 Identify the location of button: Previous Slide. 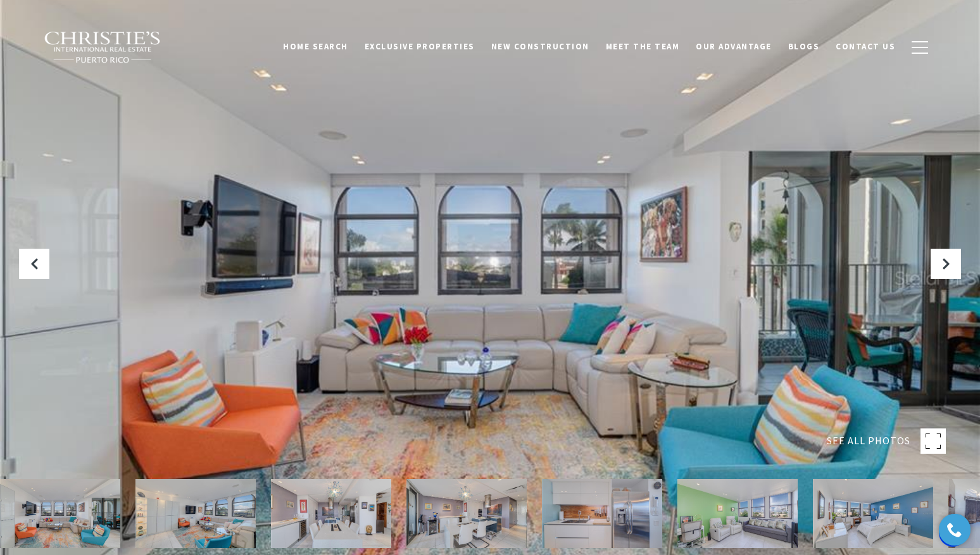
(34, 264).